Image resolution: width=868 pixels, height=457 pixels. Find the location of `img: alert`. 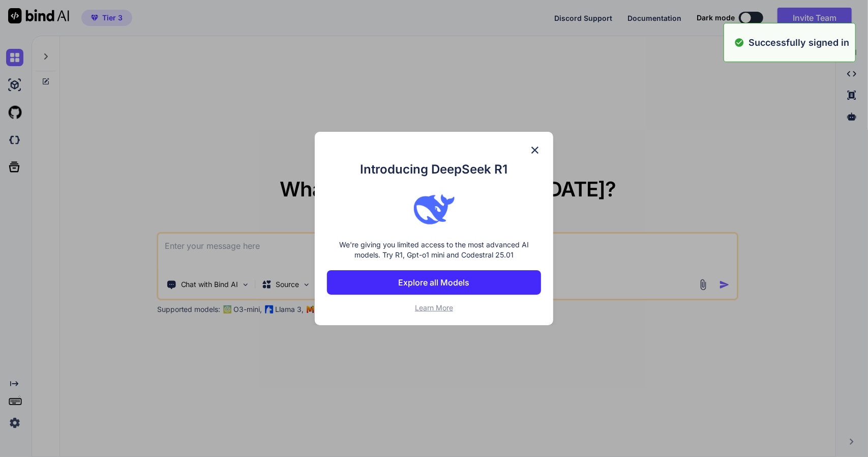

img: alert is located at coordinates (739, 42).